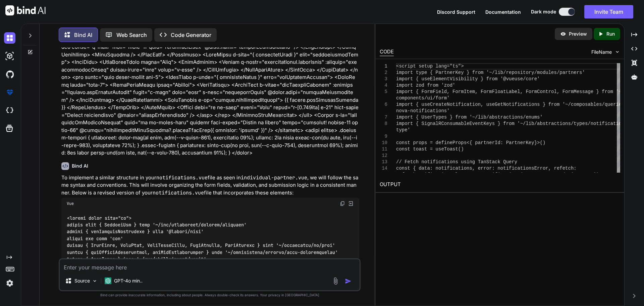 This screenshot has height=306, width=644. I want to click on span: rror, refetch:, so click(557, 168).